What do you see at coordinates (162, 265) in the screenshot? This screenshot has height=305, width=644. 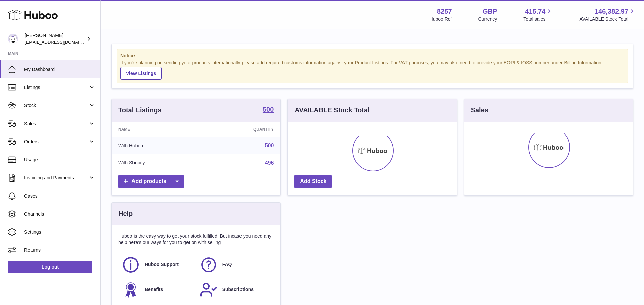 I see `span: Huboo Support` at bounding box center [162, 265].